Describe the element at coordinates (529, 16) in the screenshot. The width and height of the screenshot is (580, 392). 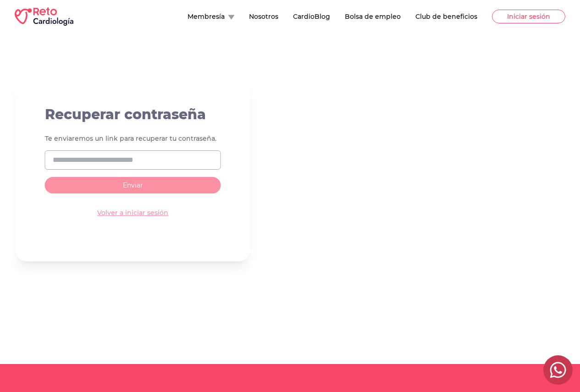
I see `button: Iniciar sesión` at that location.